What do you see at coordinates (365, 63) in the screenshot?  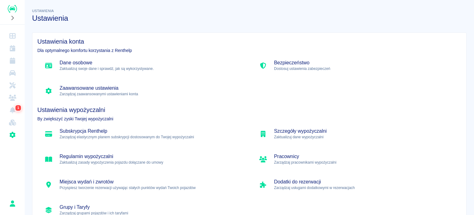 I see `h5: Bezpieczeństwo` at bounding box center [365, 63].